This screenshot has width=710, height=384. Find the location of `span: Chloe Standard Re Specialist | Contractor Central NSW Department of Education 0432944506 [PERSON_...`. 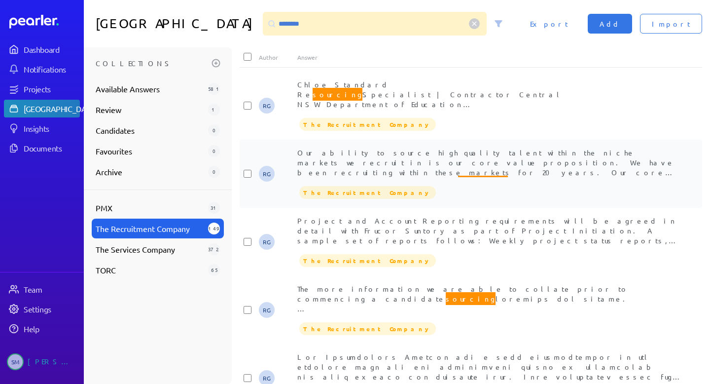

span: Chloe Standard Re Specialist | Contractor Central NSW Department of Education 0432944506 [PERSON_... is located at coordinates (430, 104).